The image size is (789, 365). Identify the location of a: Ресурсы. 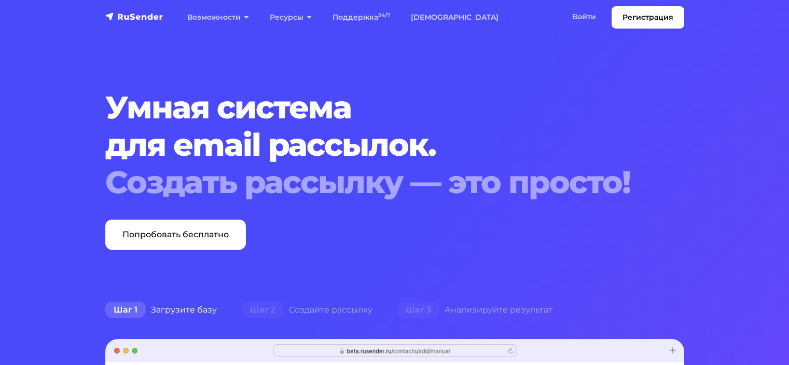
(290, 17).